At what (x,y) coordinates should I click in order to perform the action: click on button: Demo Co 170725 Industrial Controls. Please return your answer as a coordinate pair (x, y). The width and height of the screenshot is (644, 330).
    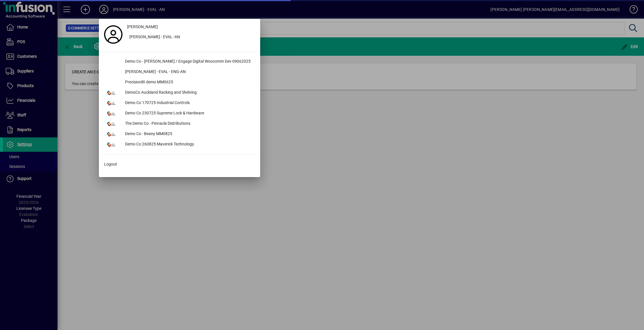
    Looking at the image, I should click on (179, 103).